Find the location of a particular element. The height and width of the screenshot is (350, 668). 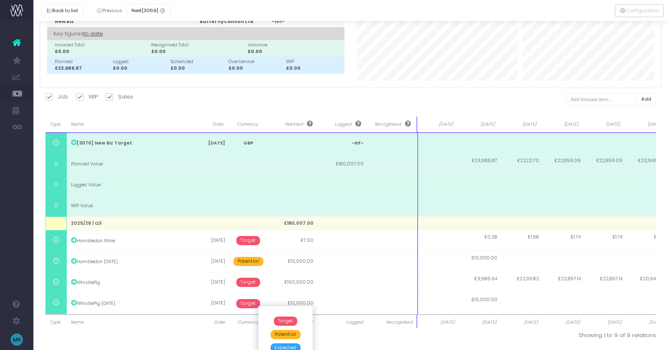

td: WIP Value is located at coordinates (129, 206).